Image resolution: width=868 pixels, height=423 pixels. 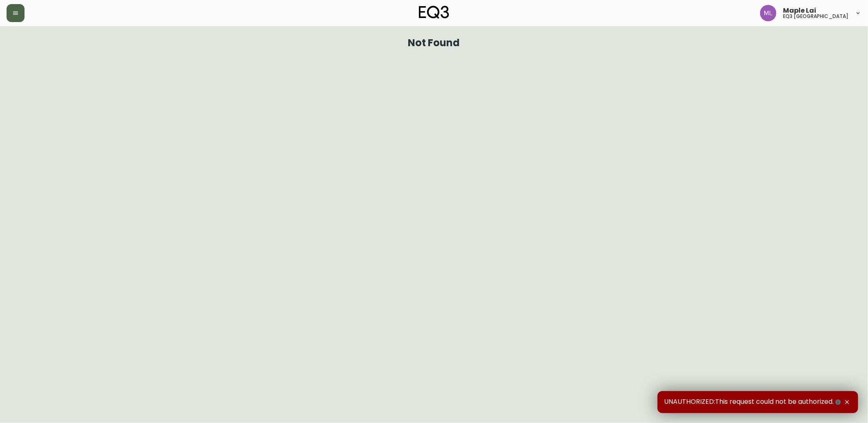 I want to click on h1: Not Found, so click(x=434, y=43).